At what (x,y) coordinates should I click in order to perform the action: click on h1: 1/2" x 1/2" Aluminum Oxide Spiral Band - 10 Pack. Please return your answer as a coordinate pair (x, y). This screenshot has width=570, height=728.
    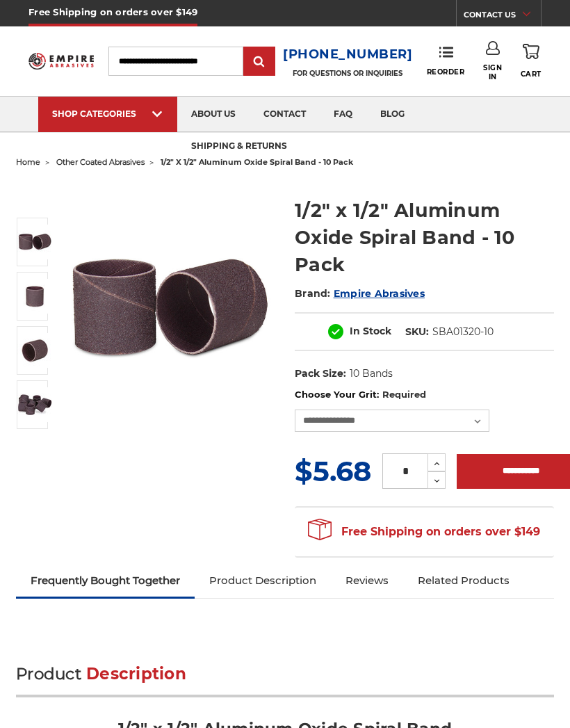
    Looking at the image, I should click on (424, 237).